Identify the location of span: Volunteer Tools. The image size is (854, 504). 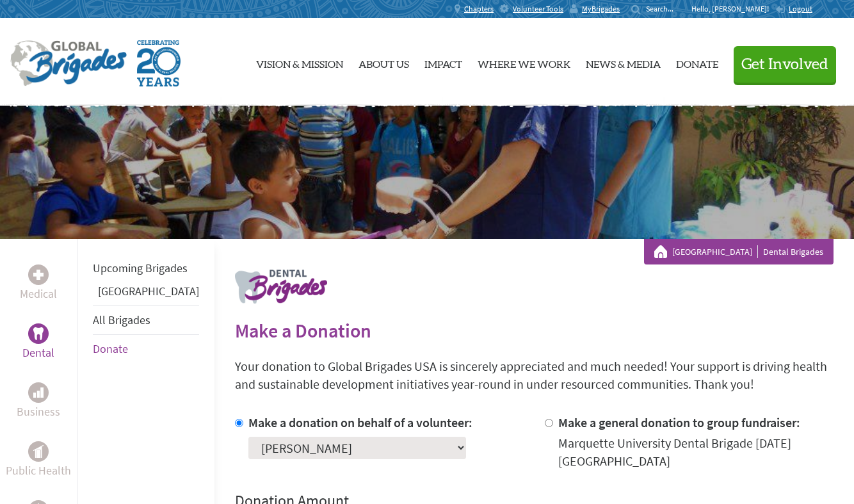
(538, 9).